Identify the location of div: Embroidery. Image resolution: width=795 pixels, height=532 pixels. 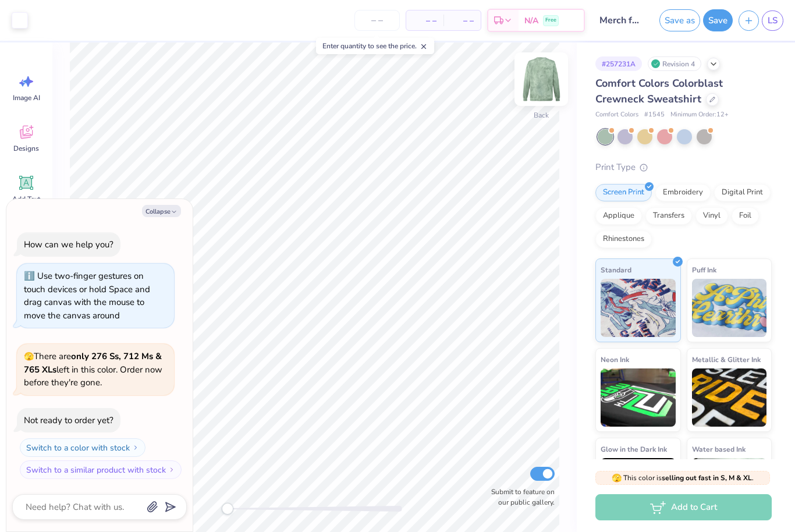
(683, 192).